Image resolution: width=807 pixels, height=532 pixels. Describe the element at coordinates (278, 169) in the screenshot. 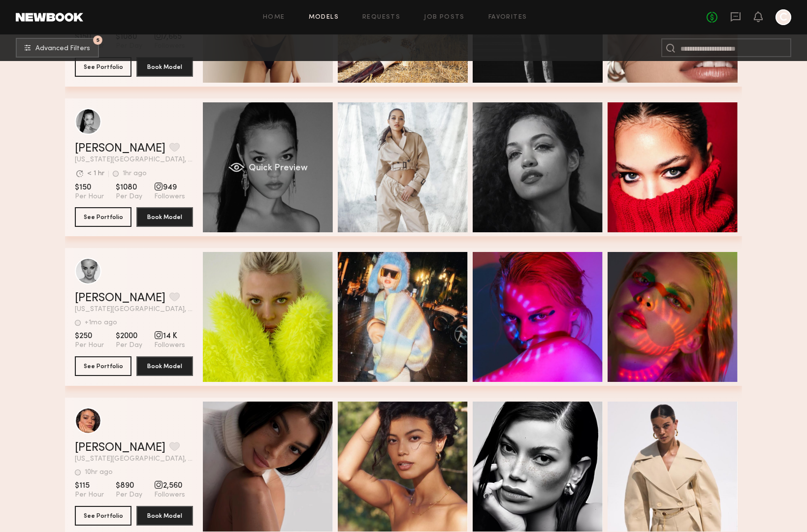

I see `span: Quick Preview` at that location.